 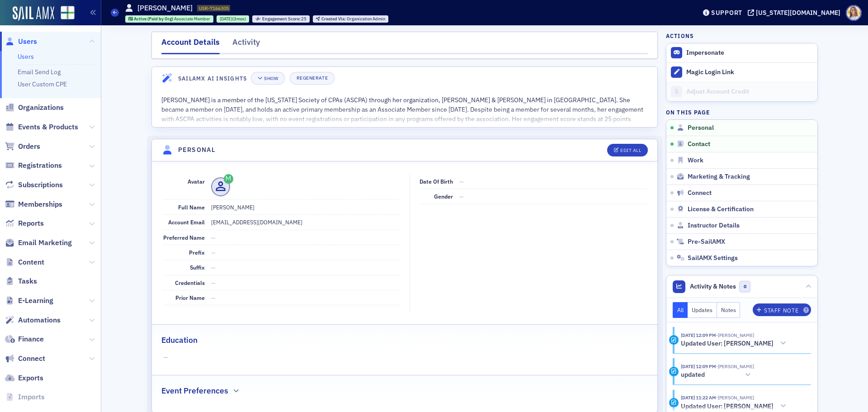 I want to click on a: Tasks, so click(x=21, y=281).